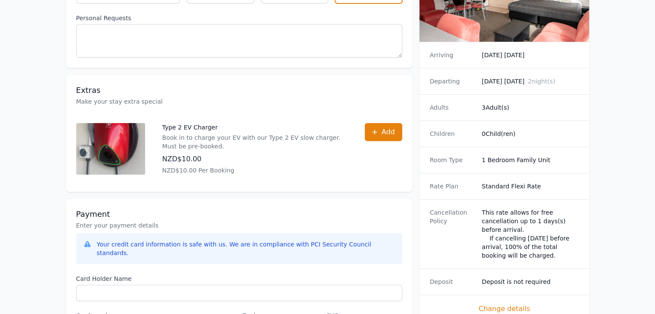 This screenshot has height=314, width=655. I want to click on div: Your credit card information is safe with us. We are in compliance with PCI Security Council stan..., so click(246, 249).